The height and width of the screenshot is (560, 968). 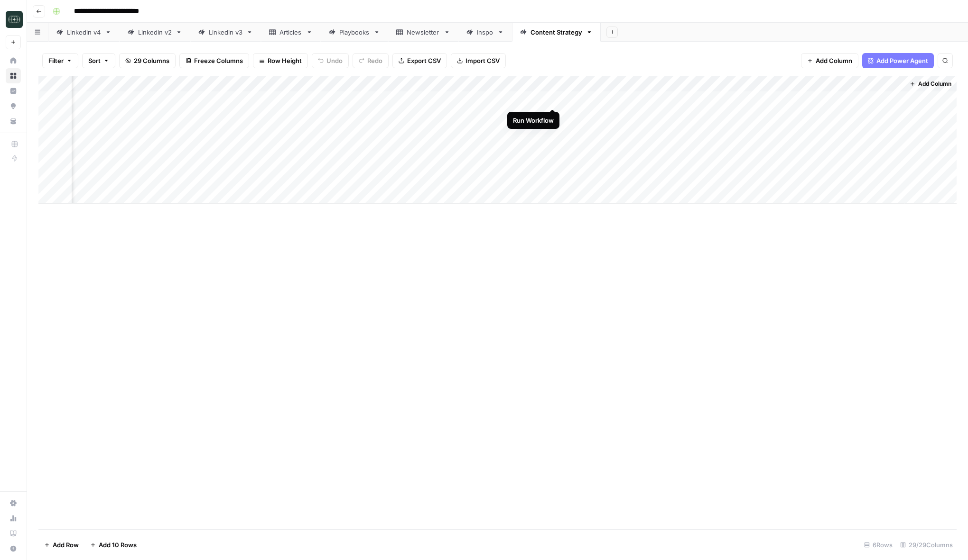 I want to click on a: Articles, so click(x=291, y=32).